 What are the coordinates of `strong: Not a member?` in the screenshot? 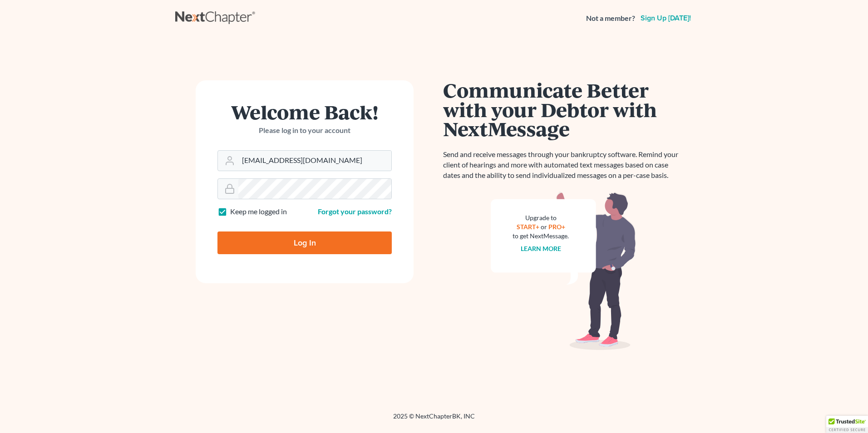 It's located at (611, 18).